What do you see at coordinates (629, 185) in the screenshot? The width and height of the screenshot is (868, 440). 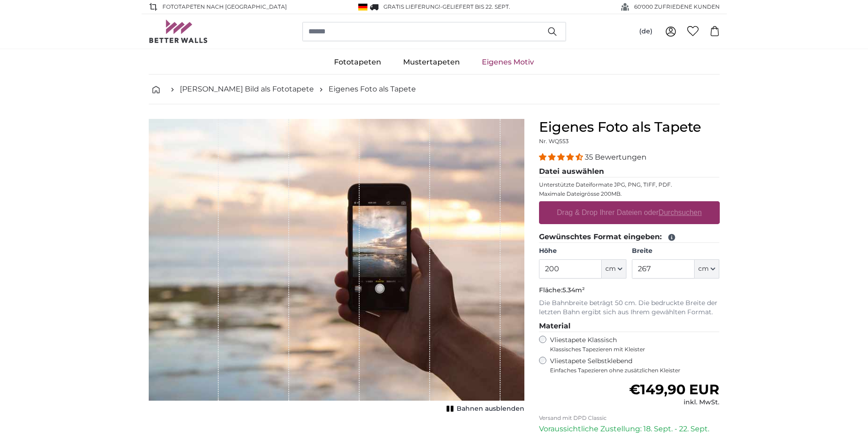 I see `p: Unterstützte Dateiformate JPG, PNG, TIFF, PDF.` at bounding box center [629, 185].